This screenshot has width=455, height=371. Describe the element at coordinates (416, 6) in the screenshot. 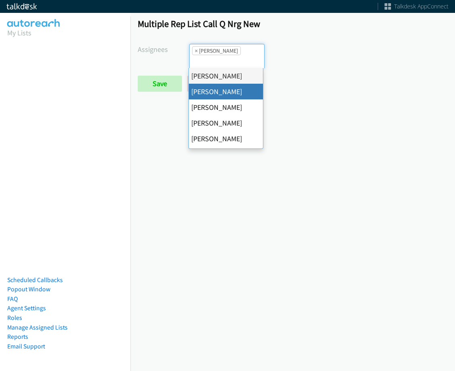

I see `a: Talkdesk AppConnect` at that location.